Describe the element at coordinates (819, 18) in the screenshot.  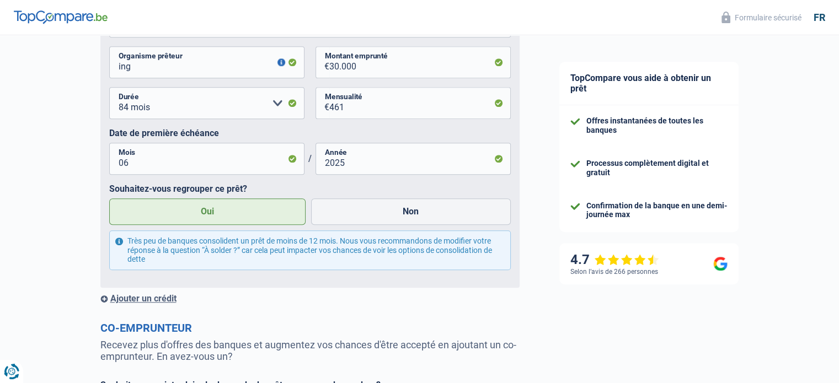
I see `div: fr` at that location.